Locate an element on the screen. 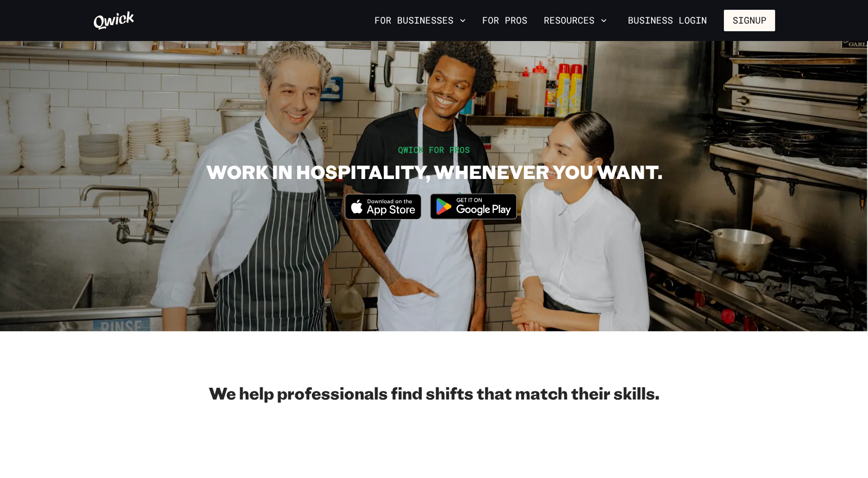  a: For Pros is located at coordinates (505, 20).